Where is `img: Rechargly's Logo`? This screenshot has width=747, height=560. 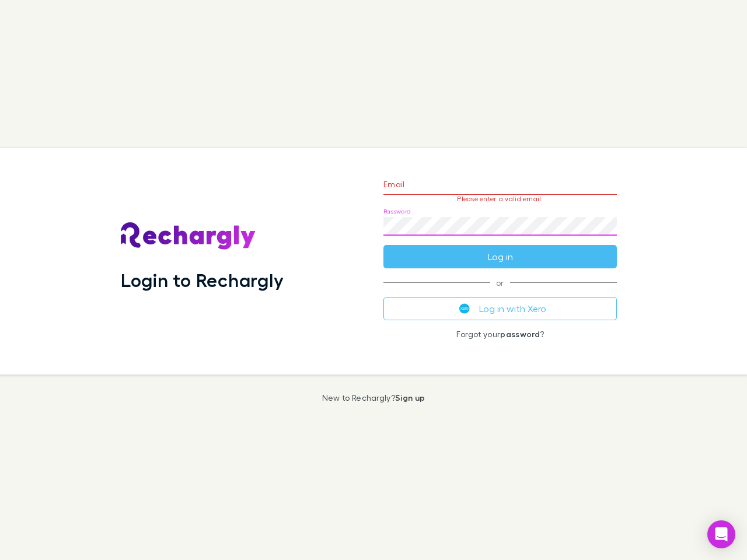 img: Rechargly's Logo is located at coordinates (188, 236).